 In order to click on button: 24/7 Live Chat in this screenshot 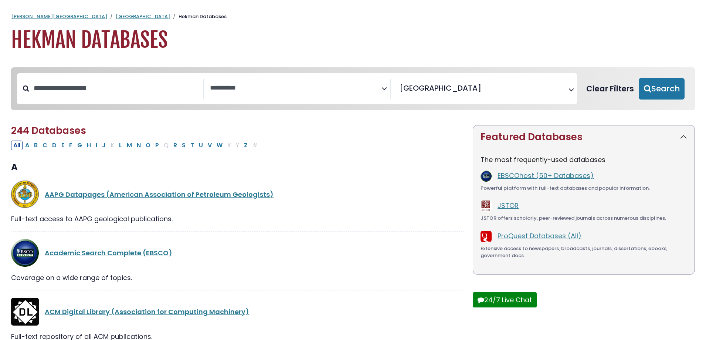, I will do `click(505, 300)`.